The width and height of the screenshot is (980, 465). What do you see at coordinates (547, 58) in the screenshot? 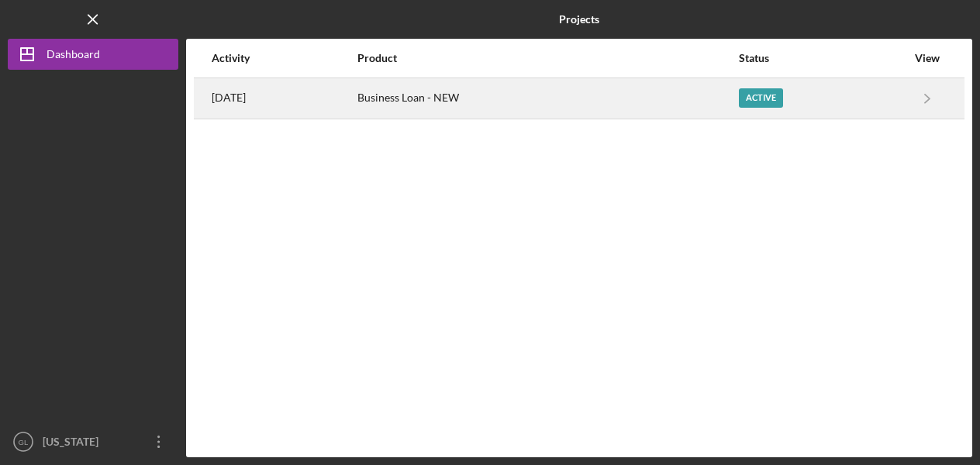
I see `div: Product` at bounding box center [547, 58].